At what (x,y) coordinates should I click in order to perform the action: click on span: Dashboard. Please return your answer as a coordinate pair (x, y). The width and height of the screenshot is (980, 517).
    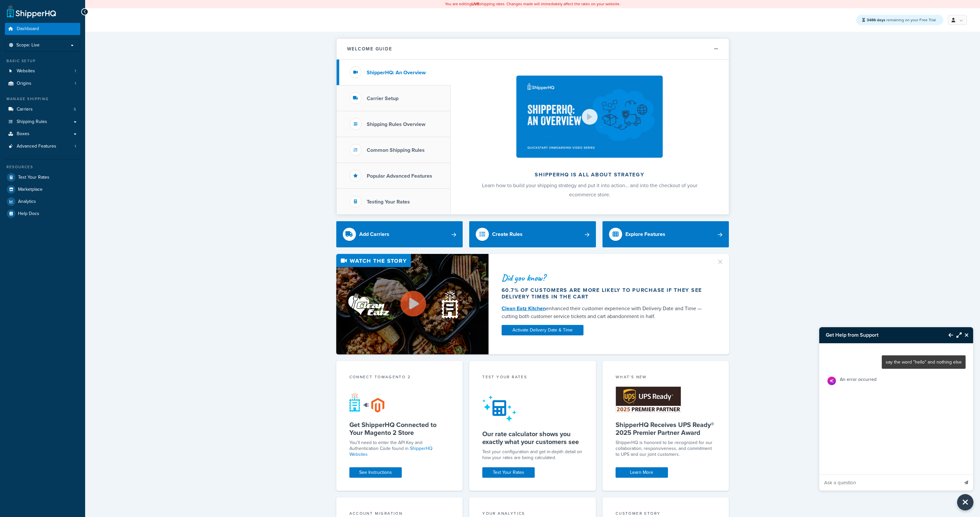
    Looking at the image, I should click on (28, 29).